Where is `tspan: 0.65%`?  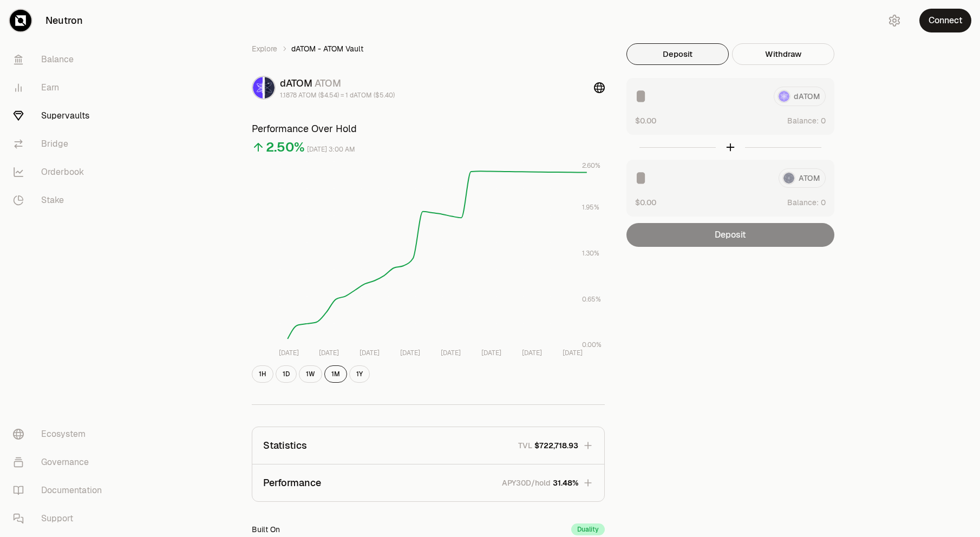
tspan: 0.65% is located at coordinates (591, 299).